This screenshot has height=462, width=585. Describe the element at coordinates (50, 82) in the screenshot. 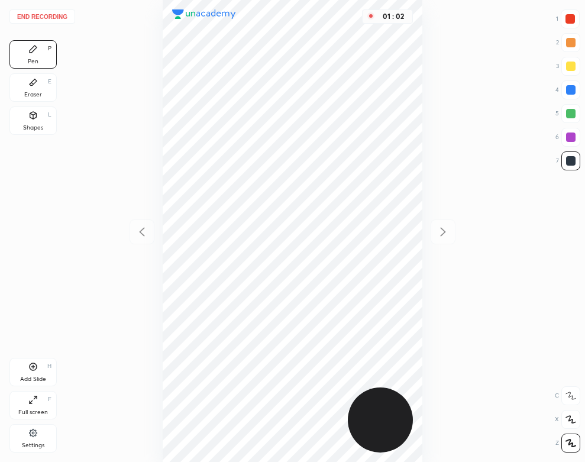

I see `div: E` at that location.